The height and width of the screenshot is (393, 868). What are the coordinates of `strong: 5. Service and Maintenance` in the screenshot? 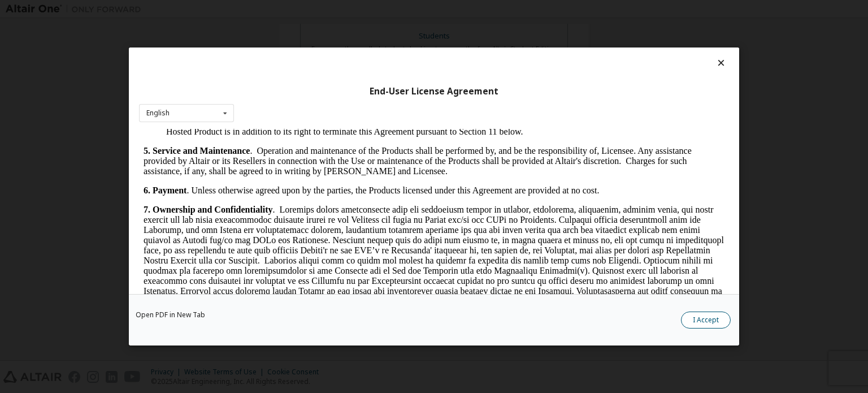 It's located at (58, 22).